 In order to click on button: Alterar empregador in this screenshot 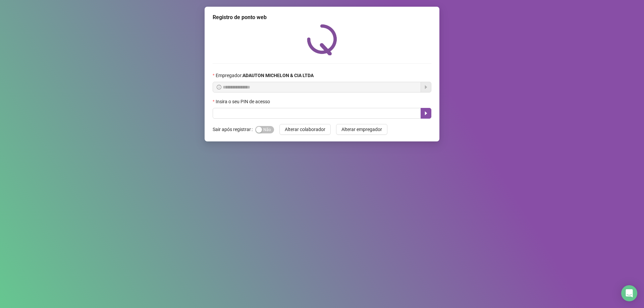, I will do `click(362, 129)`.